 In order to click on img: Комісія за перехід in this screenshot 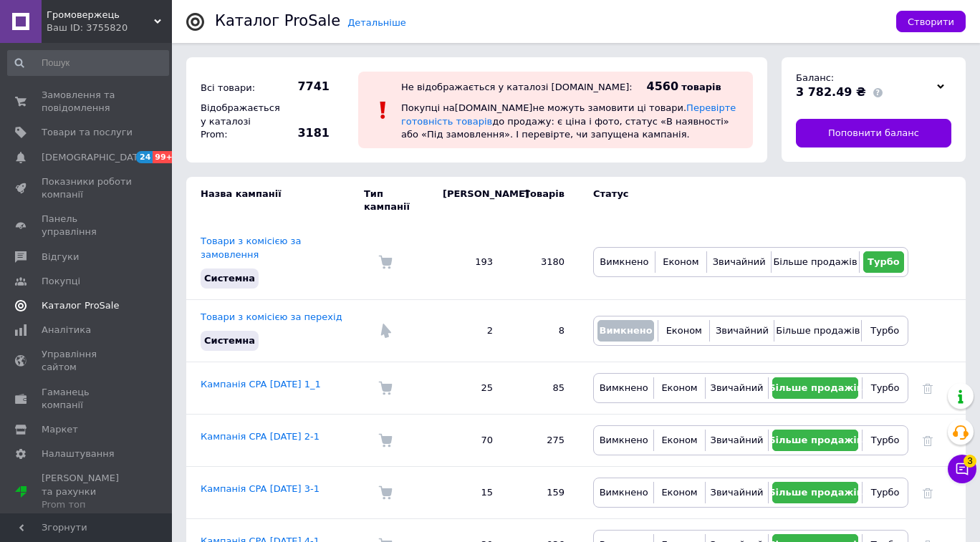, I will do `click(385, 331)`.